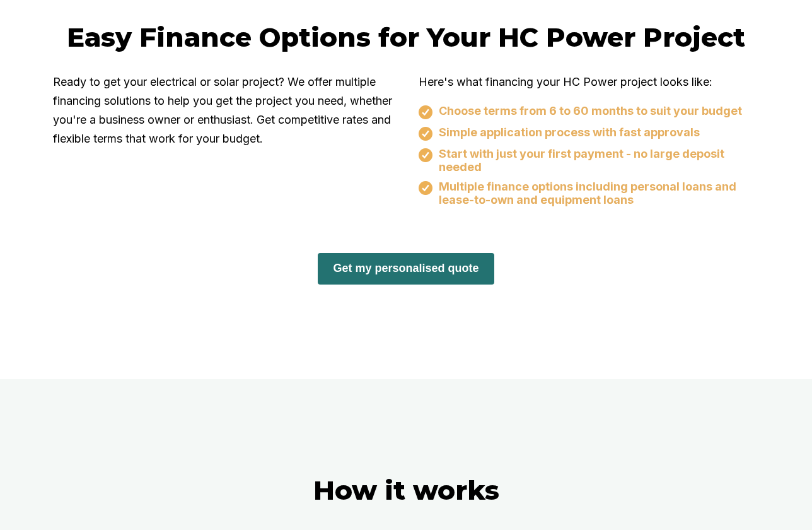  Describe the element at coordinates (406, 269) in the screenshot. I see `a: Get my personalised quote` at that location.